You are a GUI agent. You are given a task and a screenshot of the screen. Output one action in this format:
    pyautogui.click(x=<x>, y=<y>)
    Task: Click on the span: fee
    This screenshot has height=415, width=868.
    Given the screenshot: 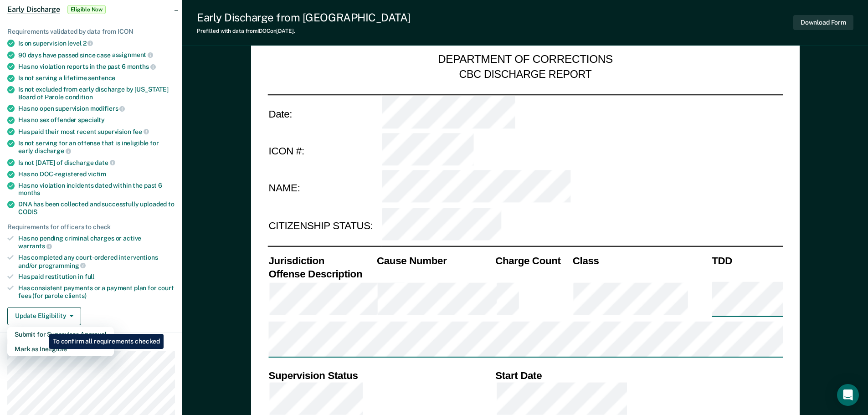 What is the action you would take?
    pyautogui.click(x=141, y=132)
    